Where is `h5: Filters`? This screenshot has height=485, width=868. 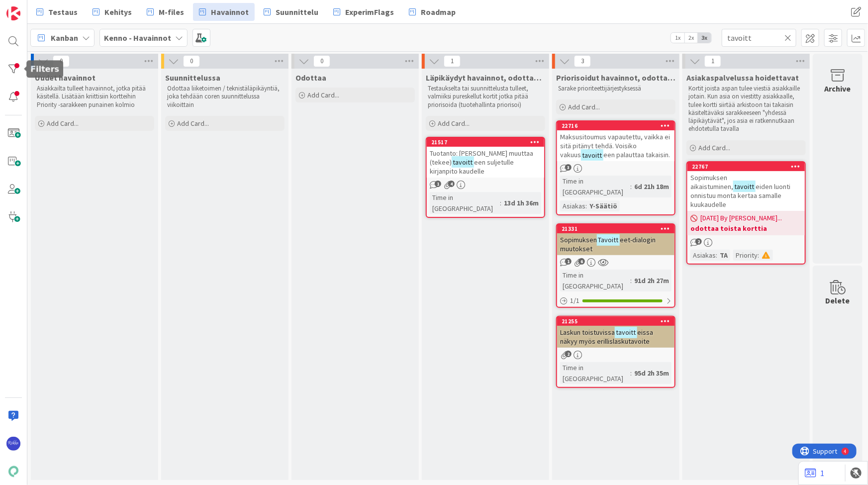 h5: Filters is located at coordinates (45, 69).